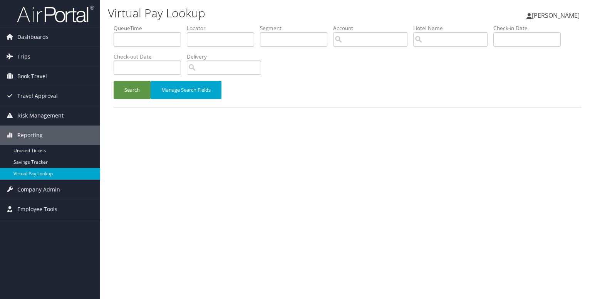  What do you see at coordinates (150, 57) in the screenshot?
I see `label: Check-out Date` at bounding box center [150, 57].